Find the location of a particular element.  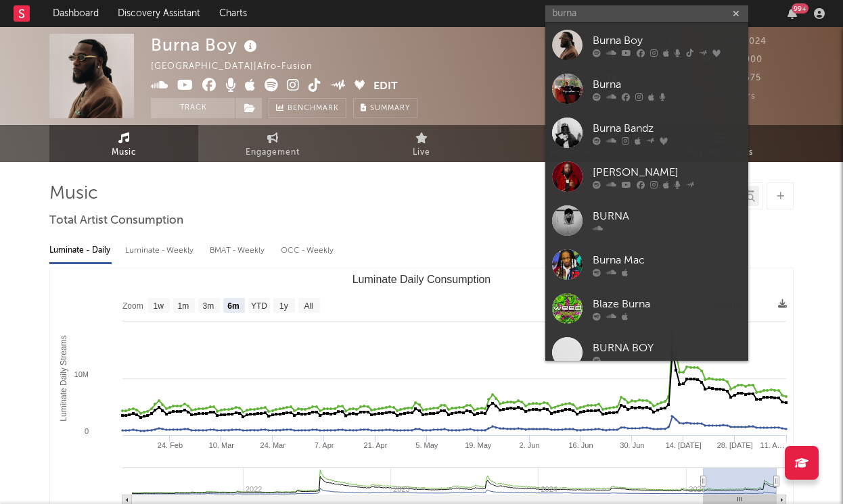

span: Engagement is located at coordinates (272, 153).